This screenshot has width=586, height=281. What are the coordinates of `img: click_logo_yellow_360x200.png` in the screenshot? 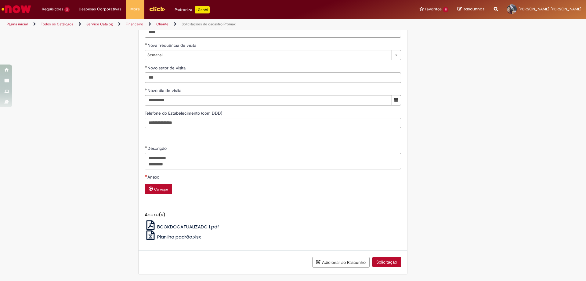 It's located at (157, 9).